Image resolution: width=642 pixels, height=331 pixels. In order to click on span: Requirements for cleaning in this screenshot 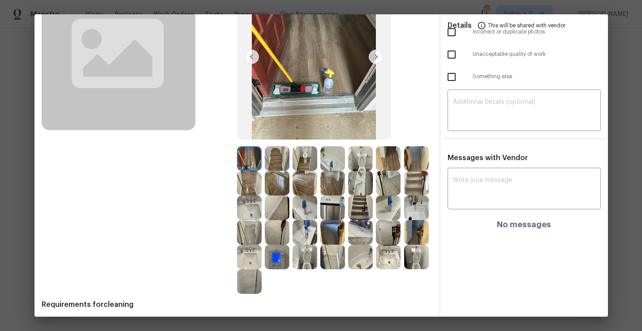, I will do `click(237, 305)`.